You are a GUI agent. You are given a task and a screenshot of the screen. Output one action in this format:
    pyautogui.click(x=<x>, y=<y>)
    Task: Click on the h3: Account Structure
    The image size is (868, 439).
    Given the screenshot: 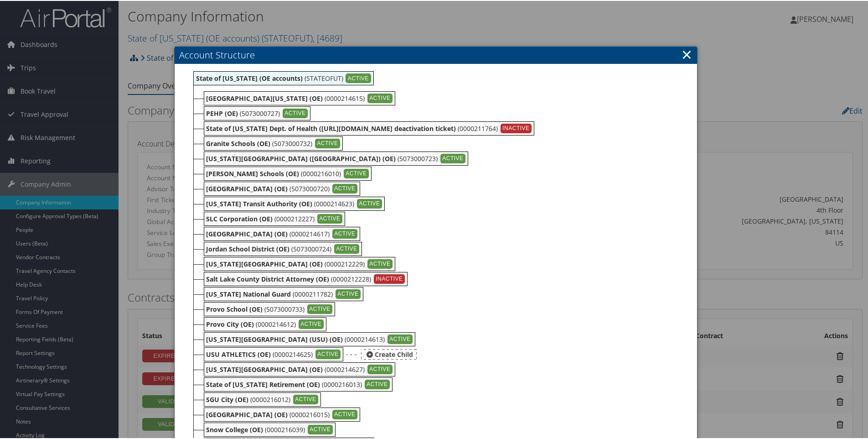 What is the action you would take?
    pyautogui.click(x=435, y=54)
    